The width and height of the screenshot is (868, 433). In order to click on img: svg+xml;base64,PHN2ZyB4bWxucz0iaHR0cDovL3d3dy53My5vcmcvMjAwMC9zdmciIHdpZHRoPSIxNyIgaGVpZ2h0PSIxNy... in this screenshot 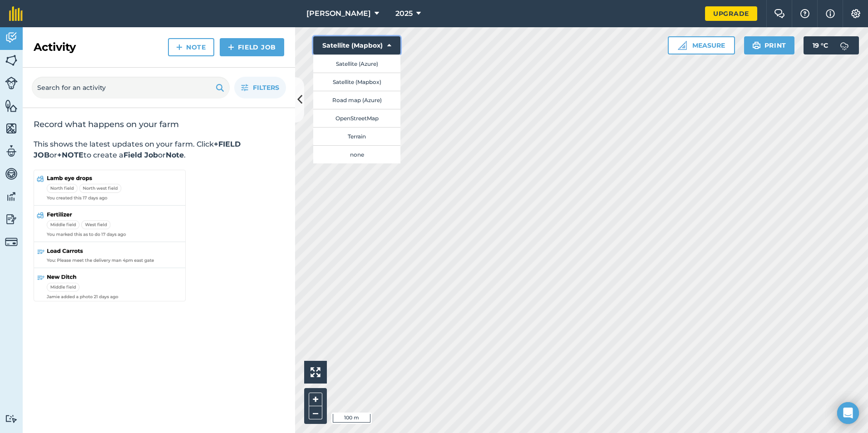, I will do `click(830, 13)`.